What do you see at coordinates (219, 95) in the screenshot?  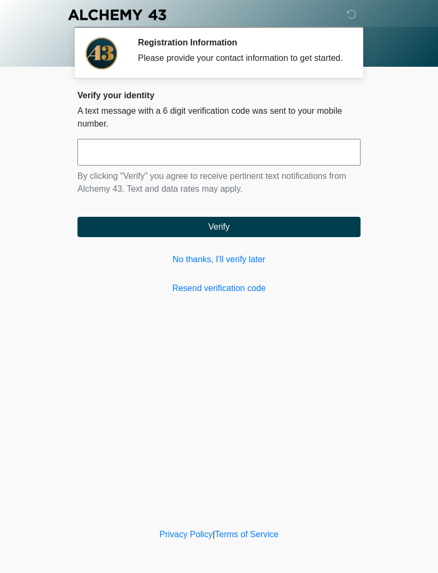 I see `h2: Verify your identity` at bounding box center [219, 95].